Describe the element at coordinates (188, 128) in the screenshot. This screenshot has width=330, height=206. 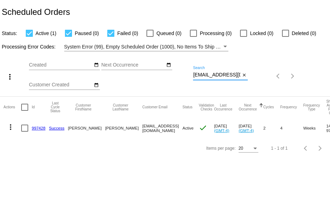
I see `span: Active` at that location.